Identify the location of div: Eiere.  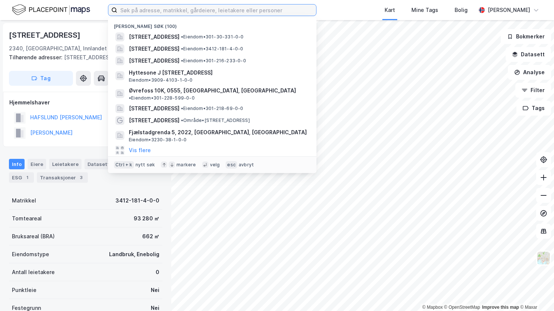
(37, 164).